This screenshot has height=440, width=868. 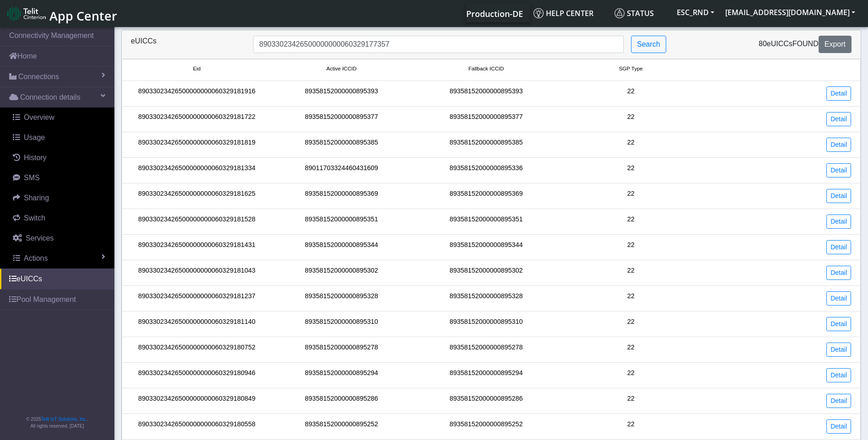 I want to click on span: Help center, so click(x=563, y=13).